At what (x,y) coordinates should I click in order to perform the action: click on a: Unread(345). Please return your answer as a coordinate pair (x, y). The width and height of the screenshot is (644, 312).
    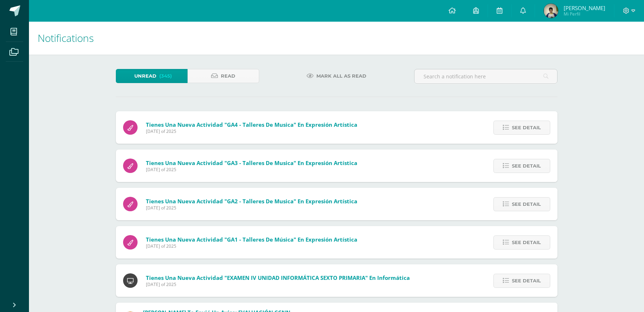
    Looking at the image, I should click on (152, 76).